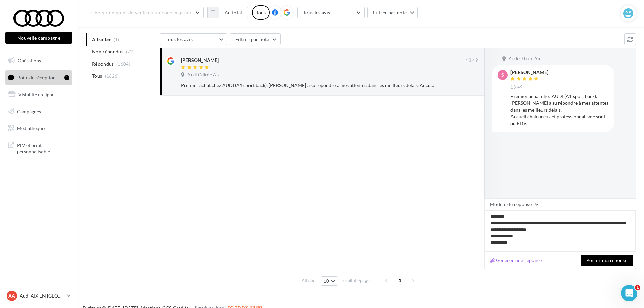 This screenshot has width=644, height=308. What do you see at coordinates (355, 280) in the screenshot?
I see `span: résultats/page` at bounding box center [355, 280].